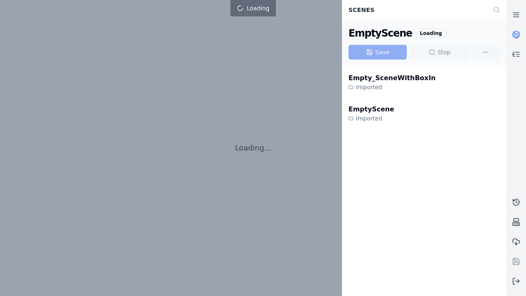 This screenshot has width=526, height=296. What do you see at coordinates (431, 33) in the screenshot?
I see `div: Loading` at bounding box center [431, 33].